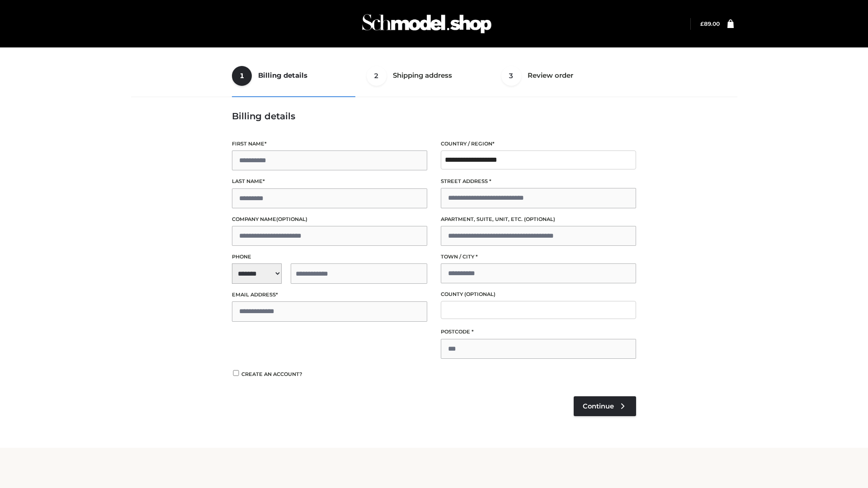  Describe the element at coordinates (538, 331) in the screenshot. I see `label: Postcode` at that location.